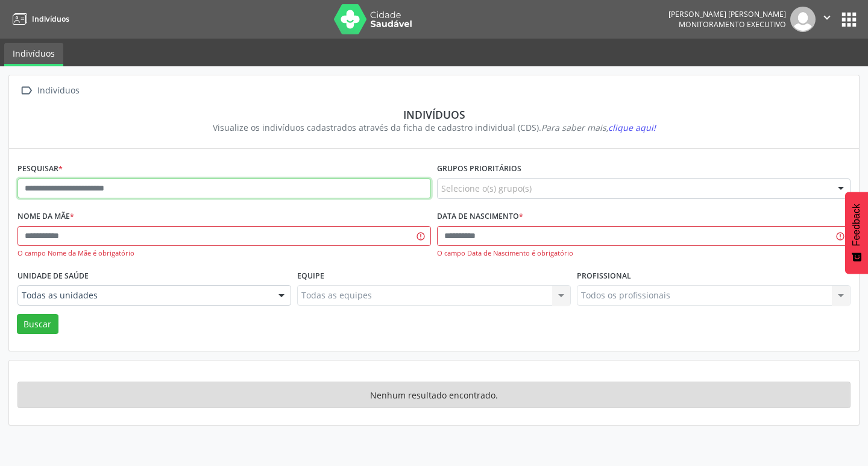 The image size is (868, 466). What do you see at coordinates (46, 217) in the screenshot?
I see `label: Nome da mãe` at bounding box center [46, 217].